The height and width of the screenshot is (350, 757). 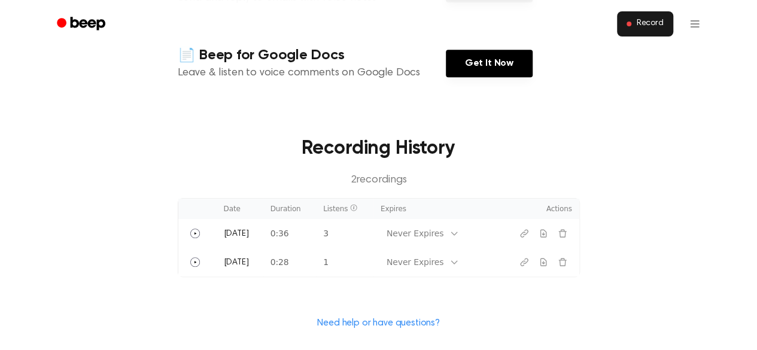 What do you see at coordinates (290, 209) in the screenshot?
I see `th: Duration` at bounding box center [290, 209].